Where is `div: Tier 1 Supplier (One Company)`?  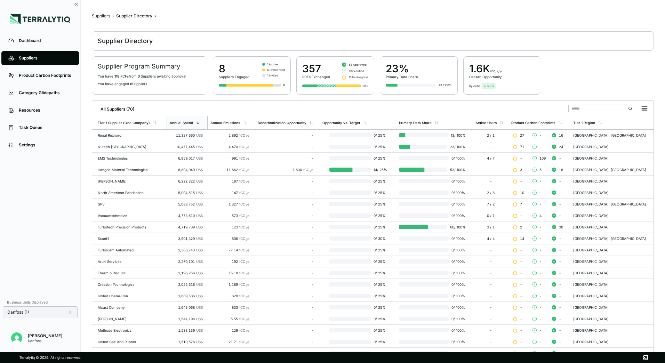 div: Tier 1 Supplier (One Company) is located at coordinates (124, 123).